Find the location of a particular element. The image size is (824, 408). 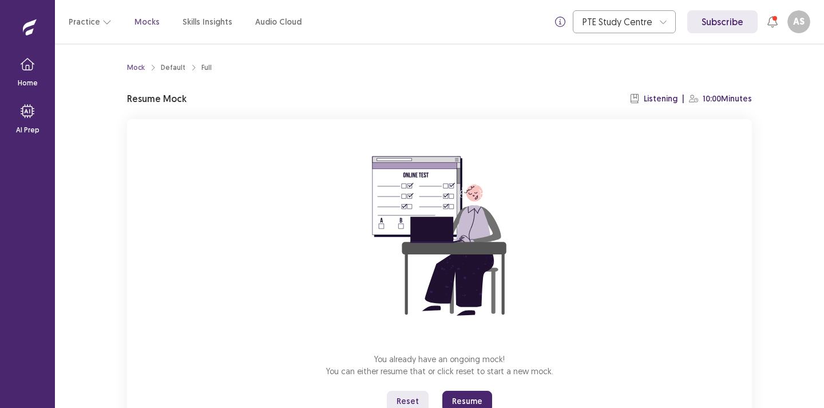

a: Mocks is located at coordinates (147, 22).